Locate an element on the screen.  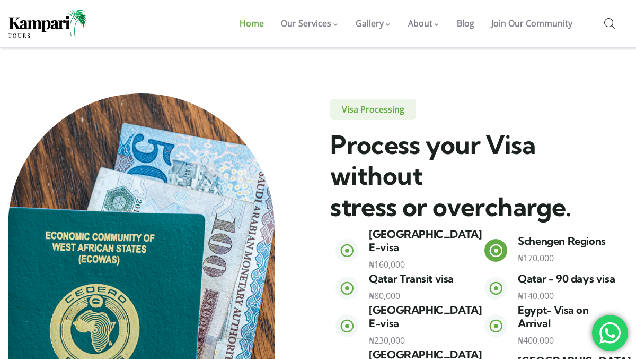
p: ₦140,000 is located at coordinates (571, 295).